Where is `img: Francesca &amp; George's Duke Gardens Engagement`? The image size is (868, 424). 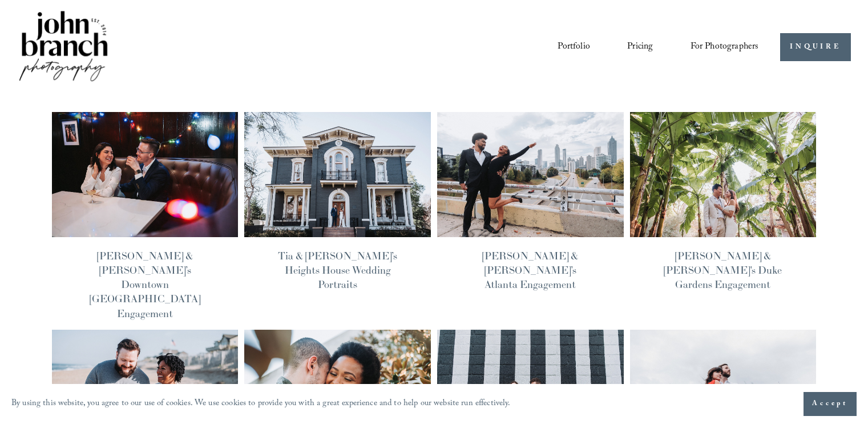 img: Francesca &amp; George's Duke Gardens Engagement is located at coordinates (723, 174).